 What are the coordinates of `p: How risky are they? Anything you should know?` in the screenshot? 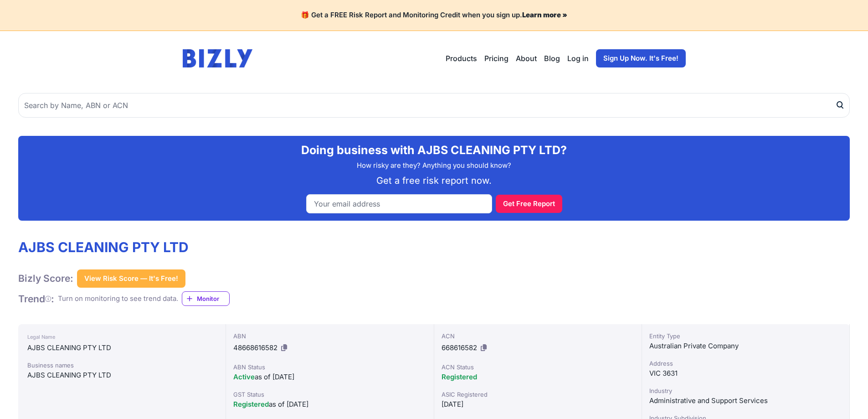 It's located at (434, 165).